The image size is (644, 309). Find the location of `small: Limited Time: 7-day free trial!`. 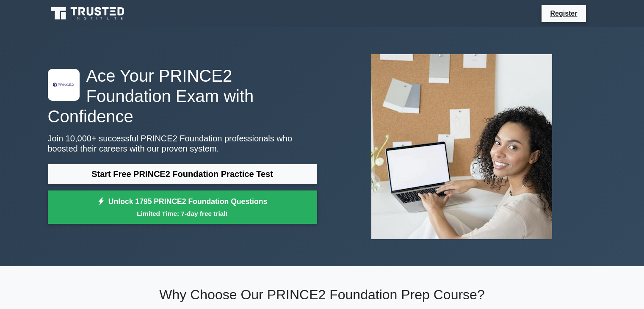

small: Limited Time: 7-day free trial! is located at coordinates (183, 214).